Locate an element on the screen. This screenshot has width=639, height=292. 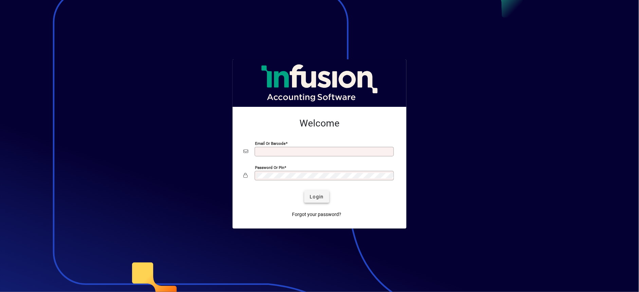
span: Forgot your password? is located at coordinates (317, 214).